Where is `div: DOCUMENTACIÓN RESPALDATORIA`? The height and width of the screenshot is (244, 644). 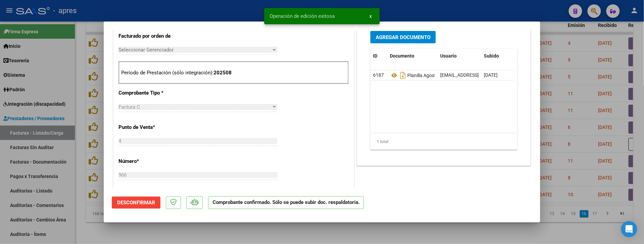
div: DOCUMENTACIÓN RESPALDATORIA is located at coordinates (444, 95).